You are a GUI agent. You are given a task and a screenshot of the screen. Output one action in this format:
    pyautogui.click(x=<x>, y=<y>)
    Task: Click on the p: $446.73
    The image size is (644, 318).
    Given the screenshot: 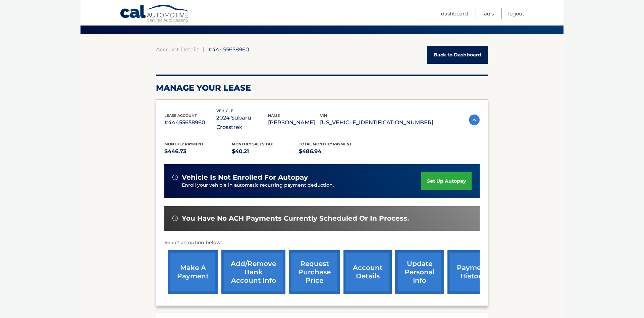 What is the action you would take?
    pyautogui.click(x=198, y=151)
    